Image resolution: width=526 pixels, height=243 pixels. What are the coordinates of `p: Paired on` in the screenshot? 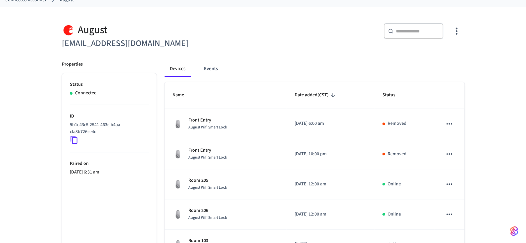 It's located at (109, 164).